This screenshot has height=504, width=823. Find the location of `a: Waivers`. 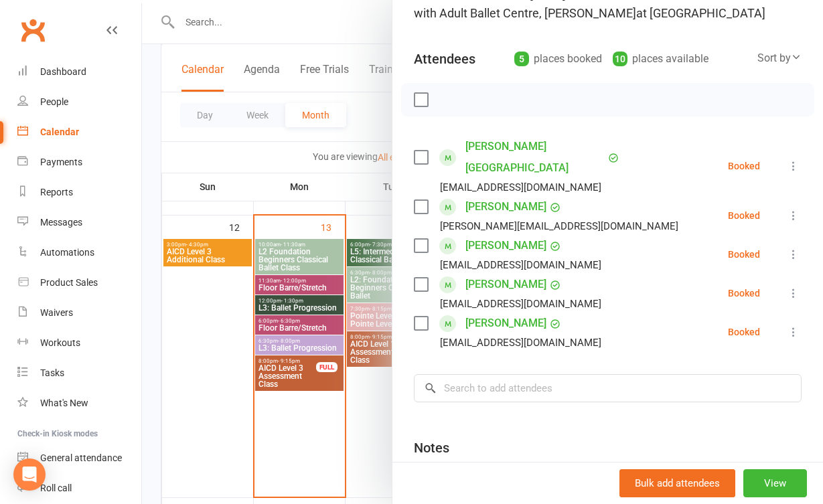

a: Waivers is located at coordinates (79, 313).